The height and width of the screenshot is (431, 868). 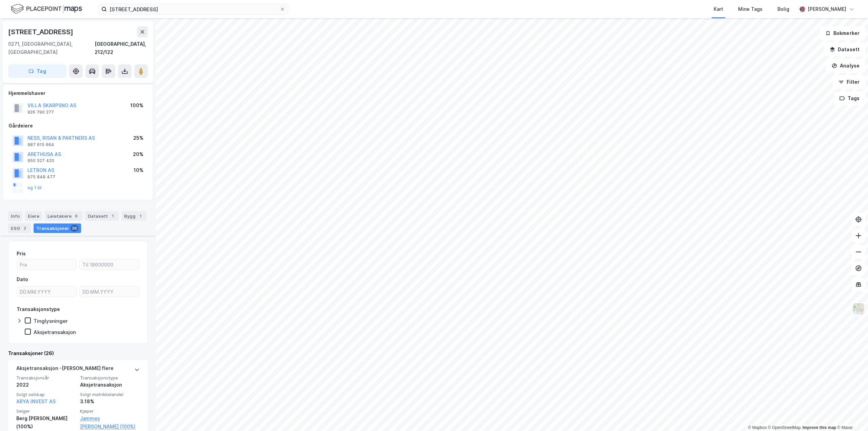 What do you see at coordinates (858, 309) in the screenshot?
I see `img: Z` at bounding box center [858, 309].